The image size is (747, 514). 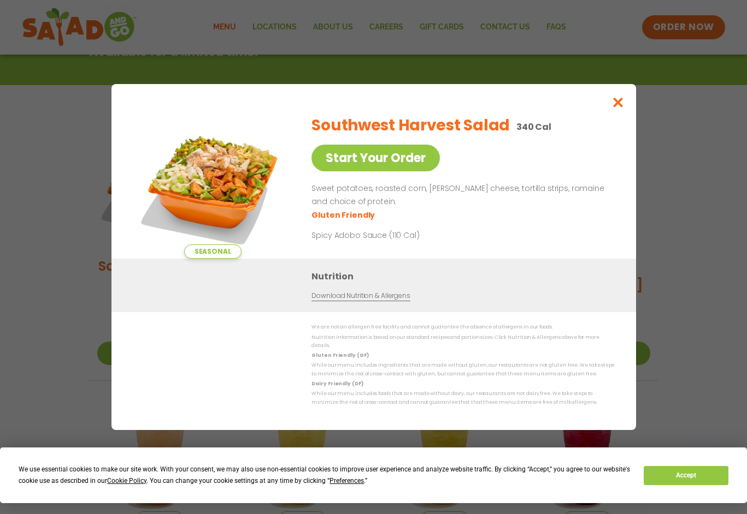 What do you see at coordinates (337, 384) in the screenshot?
I see `strong: Dairy Friendly (DF)` at bounding box center [337, 384].